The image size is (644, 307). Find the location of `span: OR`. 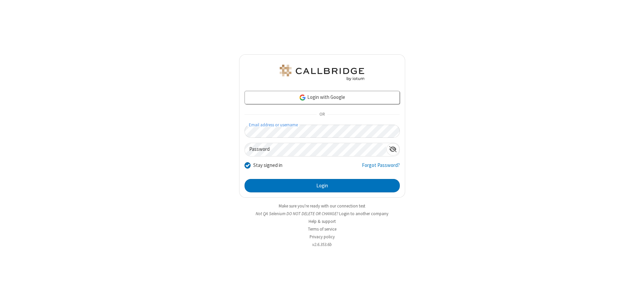

span: OR is located at coordinates (322, 115).